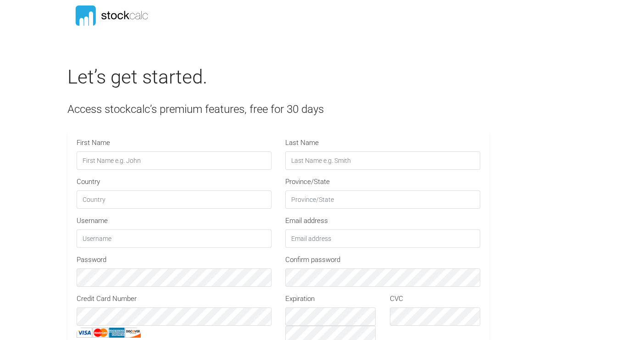 This screenshot has height=340, width=644. I want to click on label: Last Name, so click(302, 143).